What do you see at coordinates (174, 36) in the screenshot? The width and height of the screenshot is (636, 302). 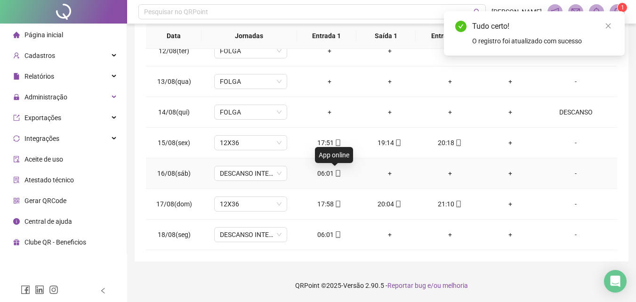 I see `th: Data` at bounding box center [174, 36].